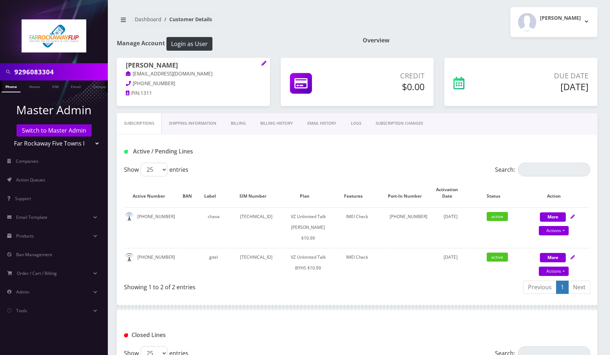 Image resolution: width=610 pixels, height=355 pixels. I want to click on span: 1311, so click(146, 93).